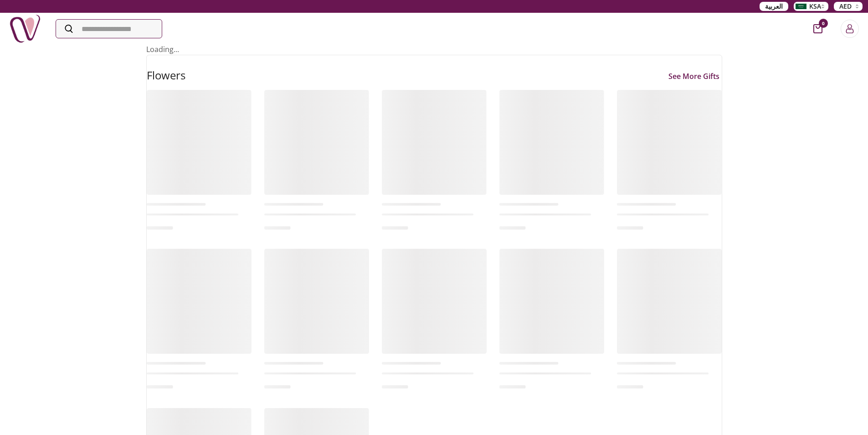 The image size is (868, 435). What do you see at coordinates (850, 29) in the screenshot?
I see `button: Login` at bounding box center [850, 29].